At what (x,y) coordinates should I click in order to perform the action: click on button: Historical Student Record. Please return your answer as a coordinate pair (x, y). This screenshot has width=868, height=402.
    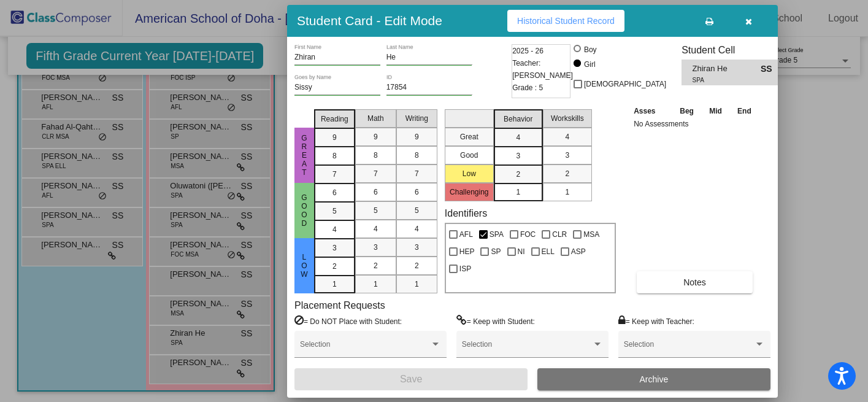
    Looking at the image, I should click on (565, 21).